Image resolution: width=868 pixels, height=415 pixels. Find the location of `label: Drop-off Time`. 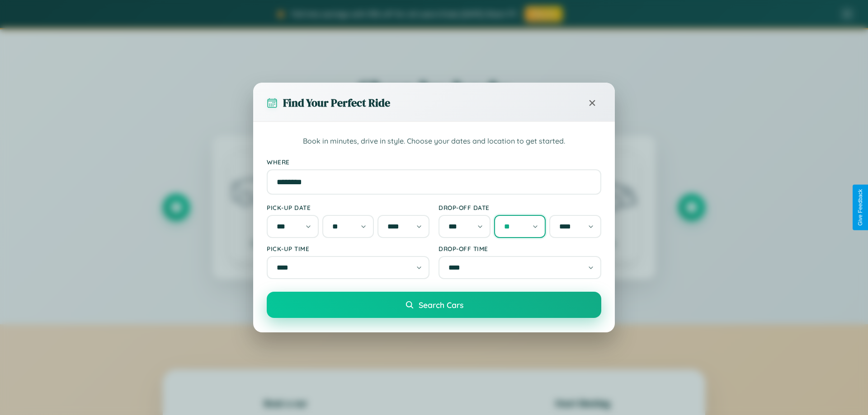

label: Drop-off Time is located at coordinates (520, 249).